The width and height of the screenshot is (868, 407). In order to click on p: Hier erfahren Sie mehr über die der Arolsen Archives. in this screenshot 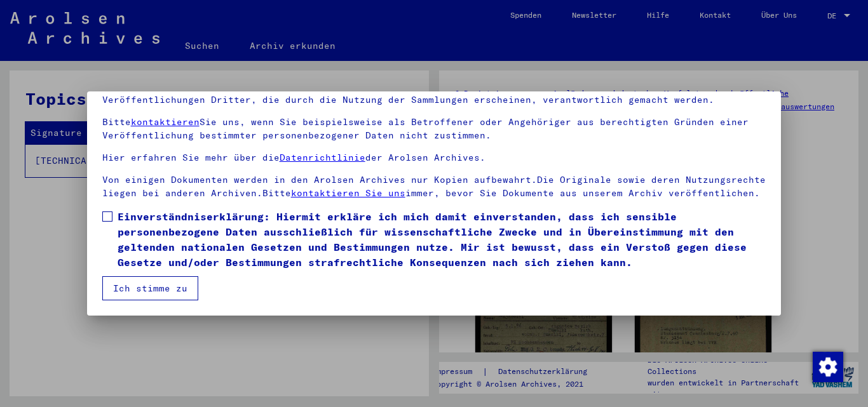, I will do `click(434, 158)`.